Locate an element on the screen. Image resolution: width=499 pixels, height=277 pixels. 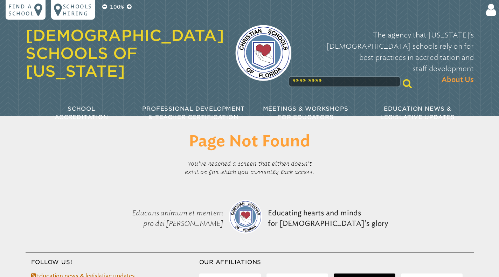
p: Find a school is located at coordinates (21, 10).